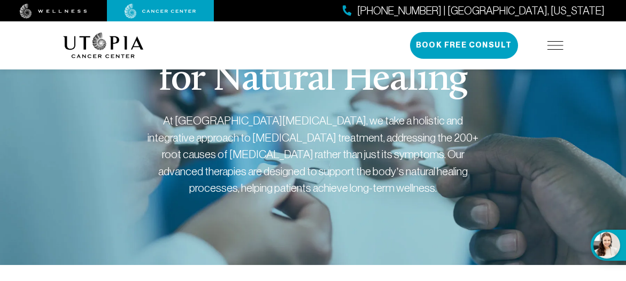  I want to click on img: icon-hamburger, so click(556, 45).